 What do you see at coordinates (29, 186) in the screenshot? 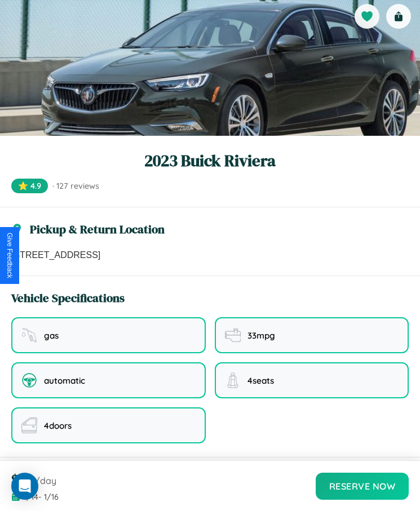
I see `span: ⭐ 4.9` at bounding box center [29, 186].